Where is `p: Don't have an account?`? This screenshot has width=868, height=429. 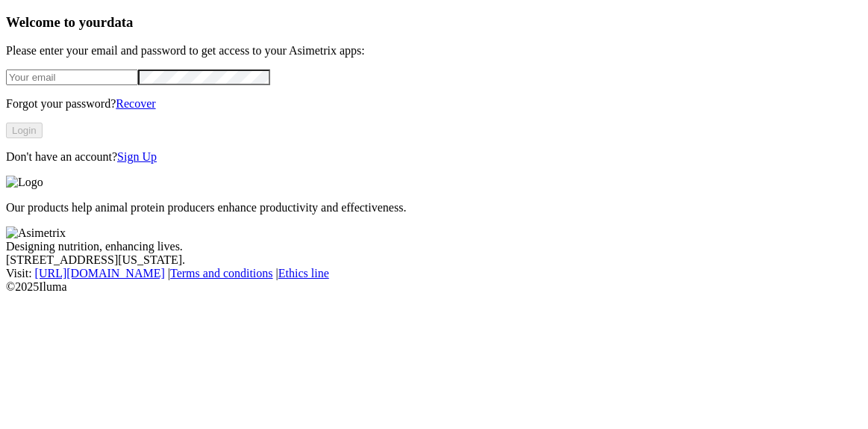 p: Don't have an account? is located at coordinates (434, 156).